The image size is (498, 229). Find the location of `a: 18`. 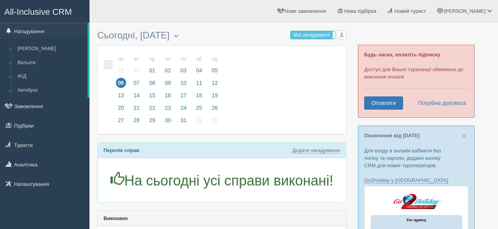

a: 18 is located at coordinates (199, 97).